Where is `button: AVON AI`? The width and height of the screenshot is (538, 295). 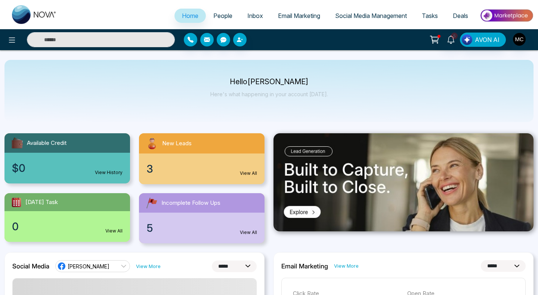 button: AVON AI is located at coordinates (483, 40).